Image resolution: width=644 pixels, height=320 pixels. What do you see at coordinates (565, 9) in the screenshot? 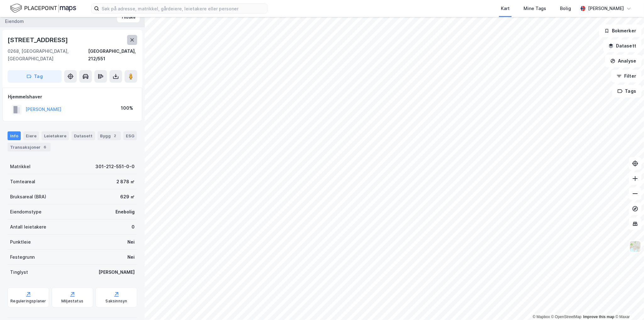
I see `div: Bolig` at bounding box center [565, 9].